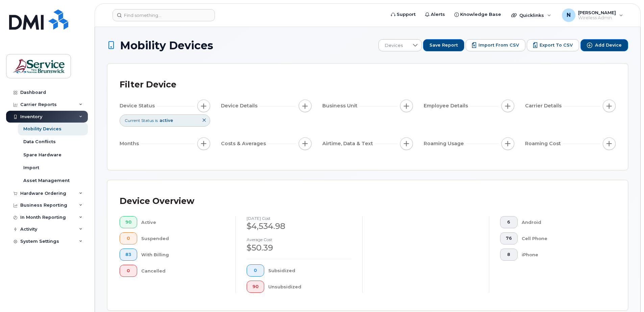  Describe the element at coordinates (167, 45) in the screenshot. I see `span: Mobility Devices` at that location.